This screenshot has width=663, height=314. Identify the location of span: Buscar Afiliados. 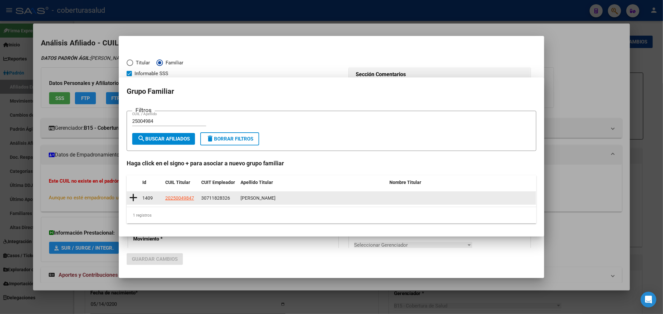
(164, 139).